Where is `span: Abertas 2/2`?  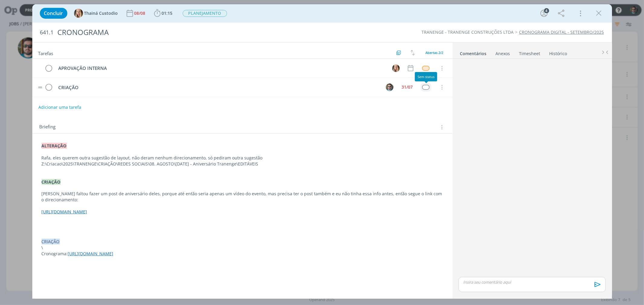 span: Abertas 2/2 is located at coordinates (434, 52).